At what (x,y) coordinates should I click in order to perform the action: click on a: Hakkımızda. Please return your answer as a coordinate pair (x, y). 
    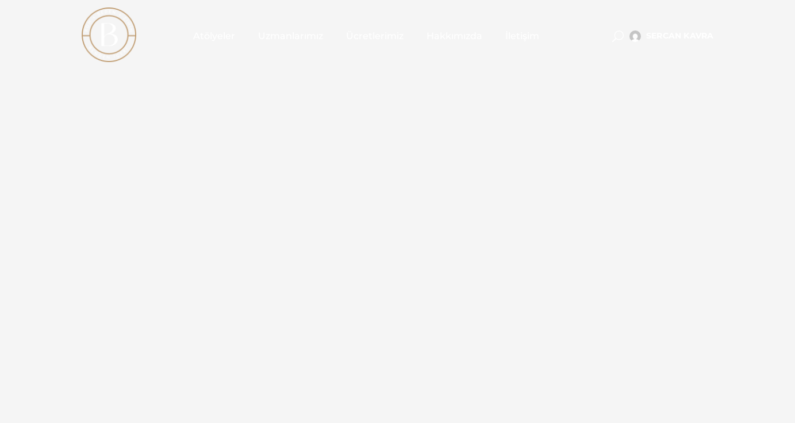
    Looking at the image, I should click on (454, 36).